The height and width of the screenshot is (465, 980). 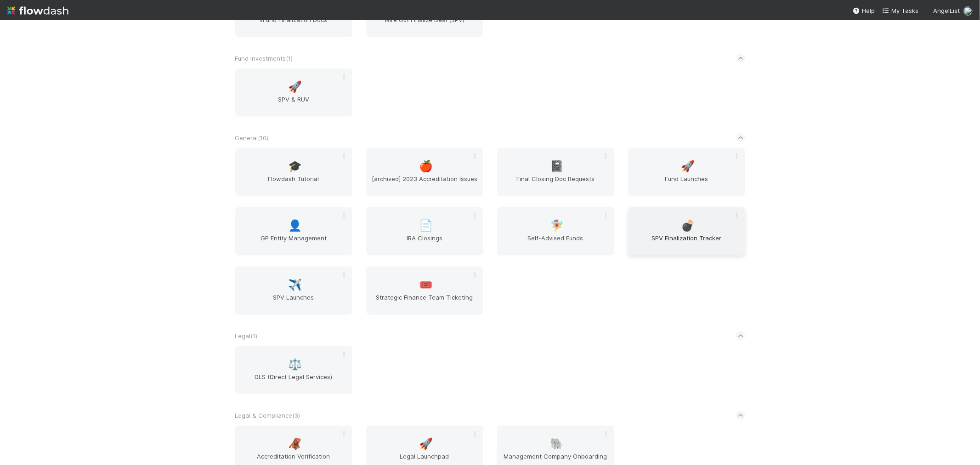 What do you see at coordinates (294, 232) in the screenshot?
I see `a: 👤GP Entity Management` at bounding box center [294, 232].